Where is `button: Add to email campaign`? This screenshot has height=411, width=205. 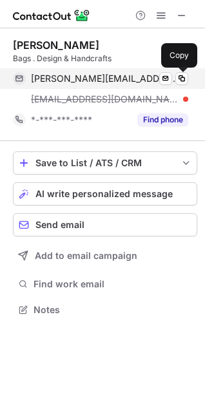
button: Add to email campaign is located at coordinates (105, 255).